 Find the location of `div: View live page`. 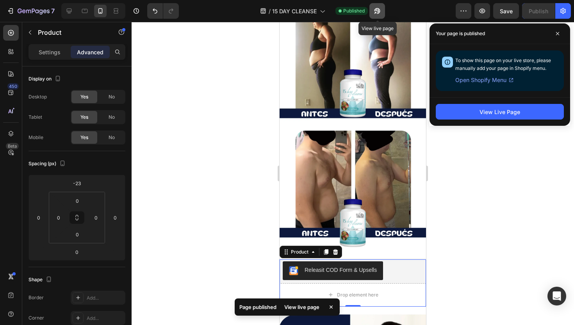

div: View live page is located at coordinates (302, 307).